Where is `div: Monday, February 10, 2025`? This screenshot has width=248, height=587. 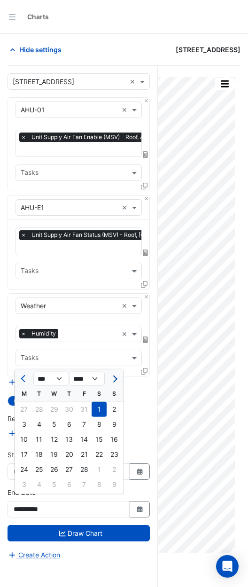
div: Monday, February 10, 2025 is located at coordinates (24, 439).